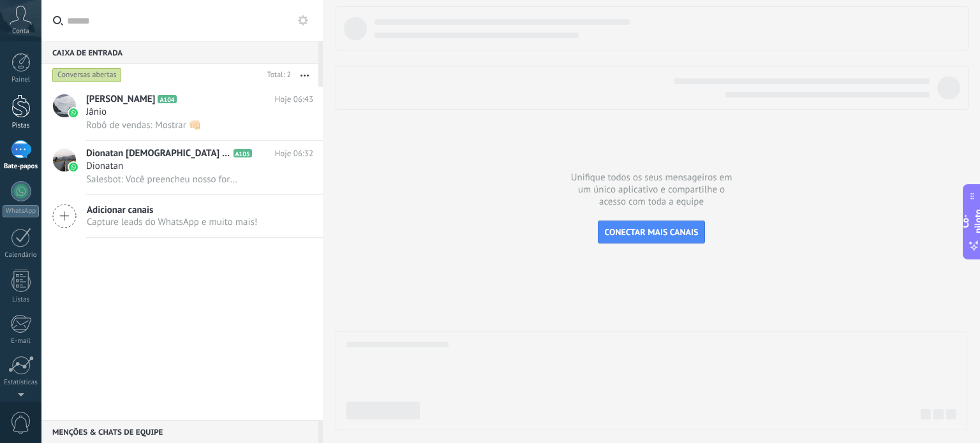  I want to click on font: Salesbot: Você preencheu nosso formulário para saber mais como funciona a coleta de clientes atra..., so click(334, 179).